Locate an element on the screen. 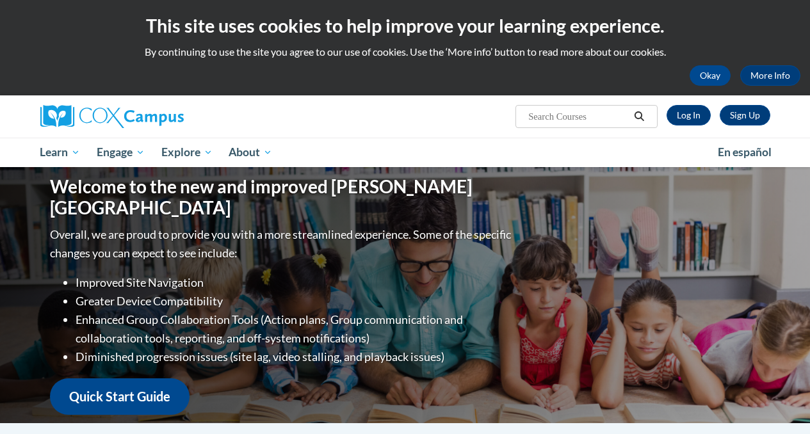 The width and height of the screenshot is (810, 434). img: Cox Campus is located at coordinates (112, 117).